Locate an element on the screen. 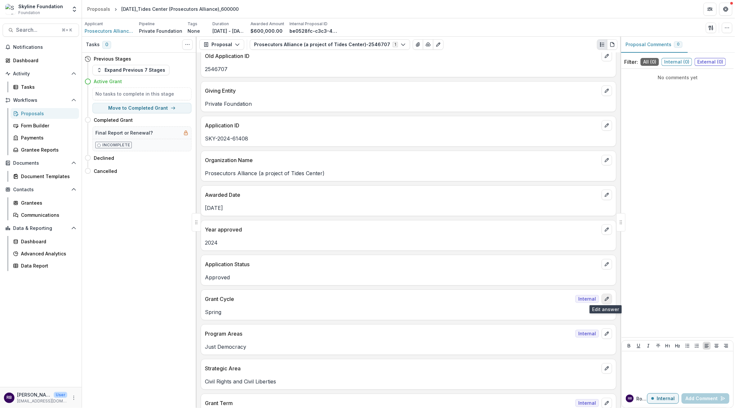  p: None is located at coordinates (194, 31).